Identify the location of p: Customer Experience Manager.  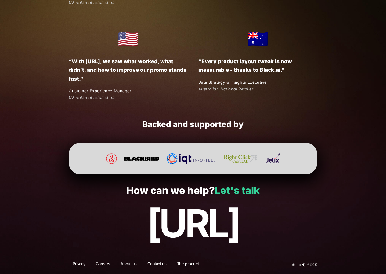
(128, 91).